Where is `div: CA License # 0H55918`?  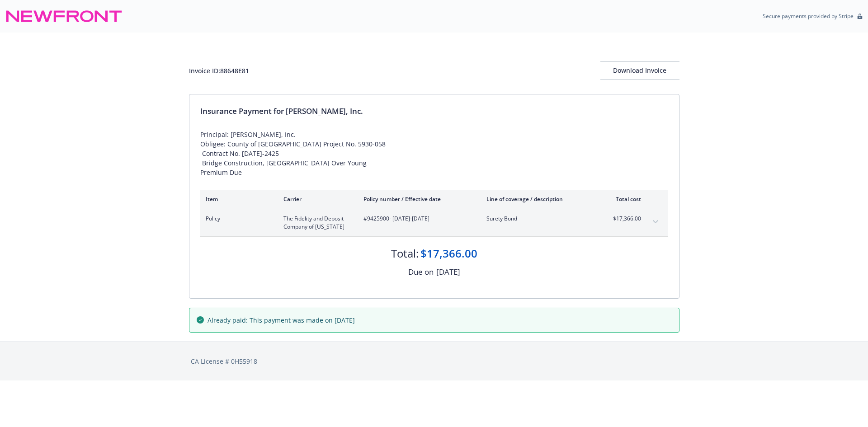 div: CA License # 0H55918 is located at coordinates (434, 361).